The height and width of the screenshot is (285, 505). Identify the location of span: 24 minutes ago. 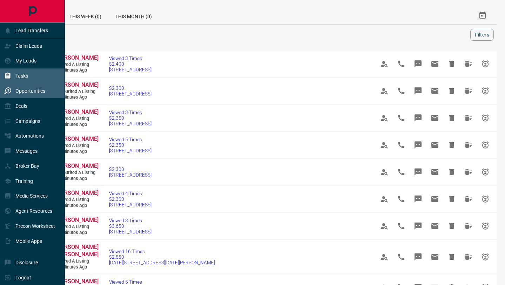
(77, 205).